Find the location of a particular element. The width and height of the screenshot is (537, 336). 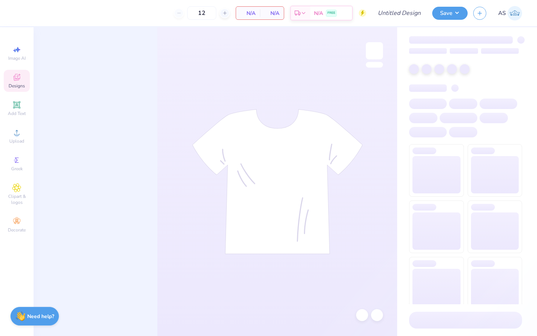

button: Save is located at coordinates (450, 13).